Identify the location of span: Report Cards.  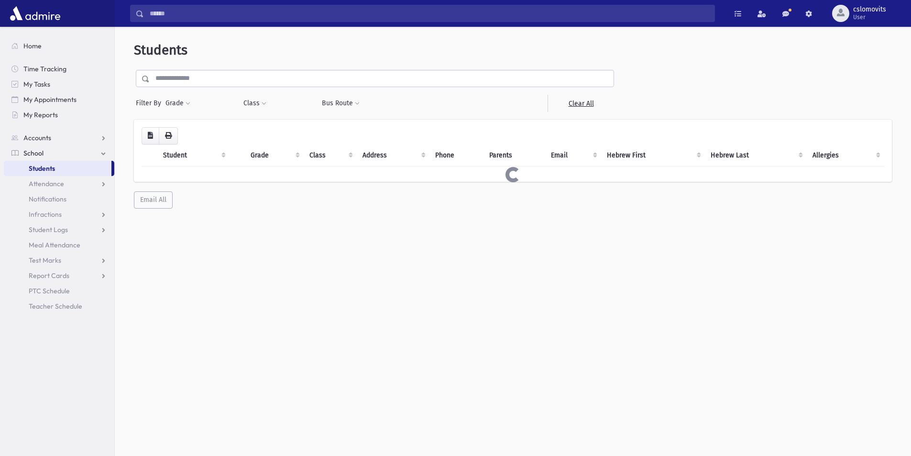
(49, 275).